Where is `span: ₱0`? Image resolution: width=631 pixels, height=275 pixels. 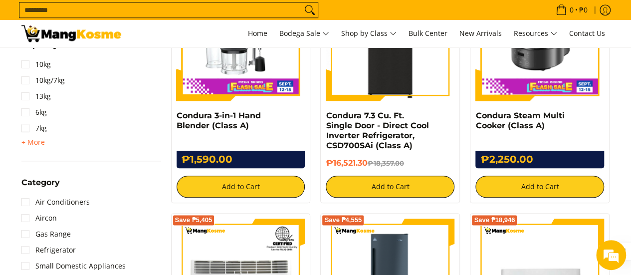
span: ₱0 is located at coordinates (583, 10).